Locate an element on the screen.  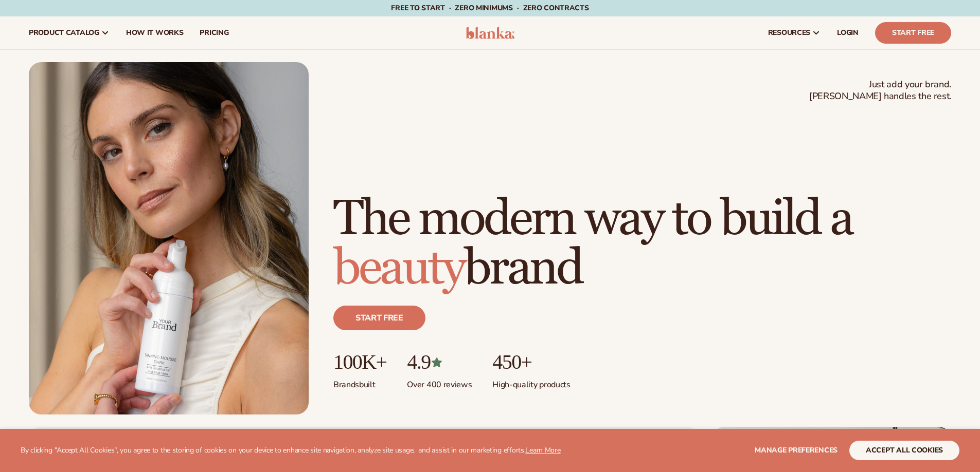
span: Manage preferences is located at coordinates (796, 450).